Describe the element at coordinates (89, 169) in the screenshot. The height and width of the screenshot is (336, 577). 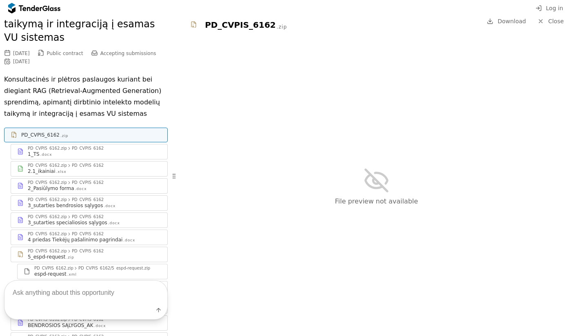
I see `a: PD_CVPIS_6162.zipPD_CVPIS_61622.1_ikainiai.xlsx` at that location.